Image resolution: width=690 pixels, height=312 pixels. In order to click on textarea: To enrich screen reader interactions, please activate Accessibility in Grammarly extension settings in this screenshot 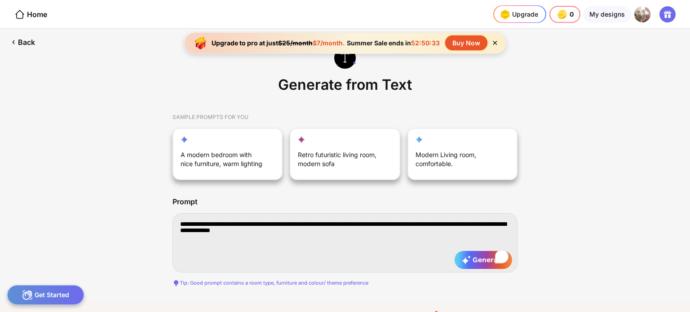, I will do `click(345, 243)`.